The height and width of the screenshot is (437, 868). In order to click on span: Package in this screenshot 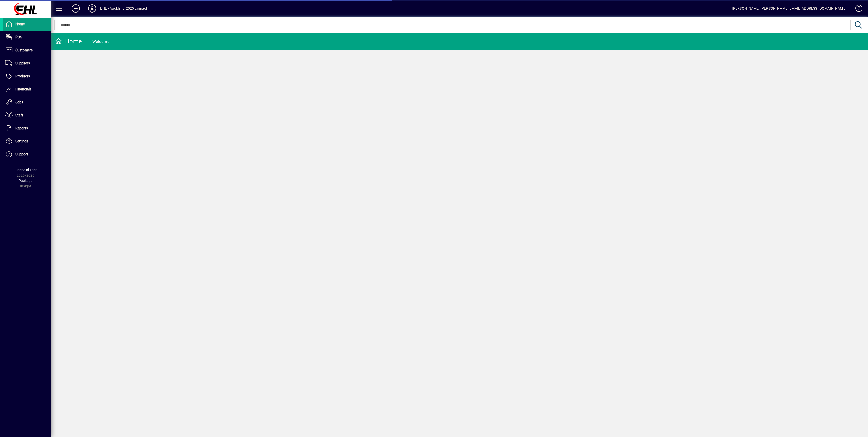, I will do `click(25, 181)`.